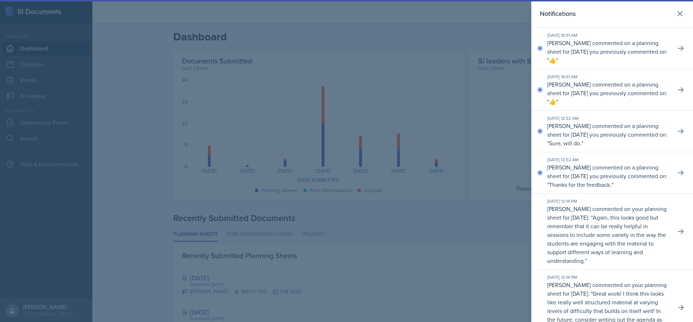 The image size is (693, 322). I want to click on h2: Notifications, so click(558, 14).